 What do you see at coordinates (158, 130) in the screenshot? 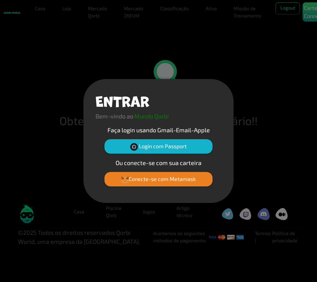
I see `p: Faça login usando Gmail-Email-Apple` at bounding box center [158, 130].